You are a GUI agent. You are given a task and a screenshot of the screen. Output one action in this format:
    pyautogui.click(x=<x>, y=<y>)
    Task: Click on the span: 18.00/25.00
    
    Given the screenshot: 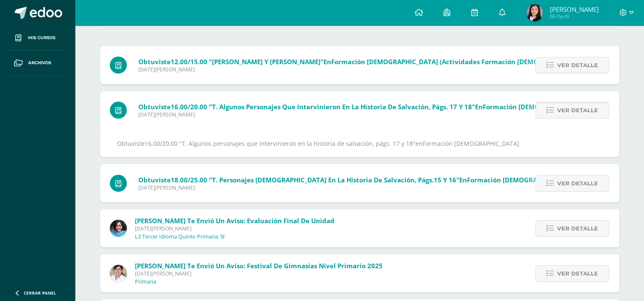 What is the action you would take?
    pyautogui.click(x=189, y=180)
    